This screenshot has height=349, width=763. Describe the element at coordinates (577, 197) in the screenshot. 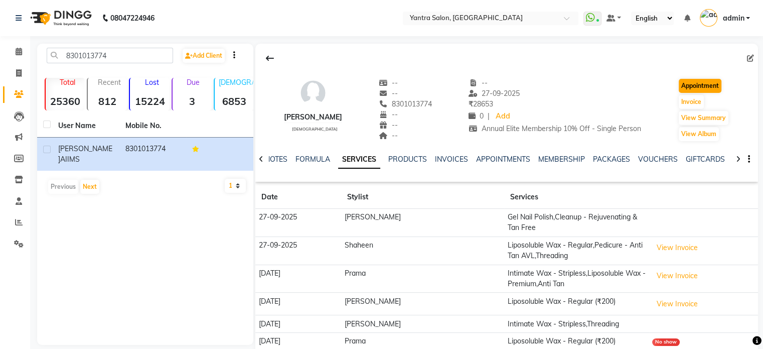

I see `th: Services` at that location.